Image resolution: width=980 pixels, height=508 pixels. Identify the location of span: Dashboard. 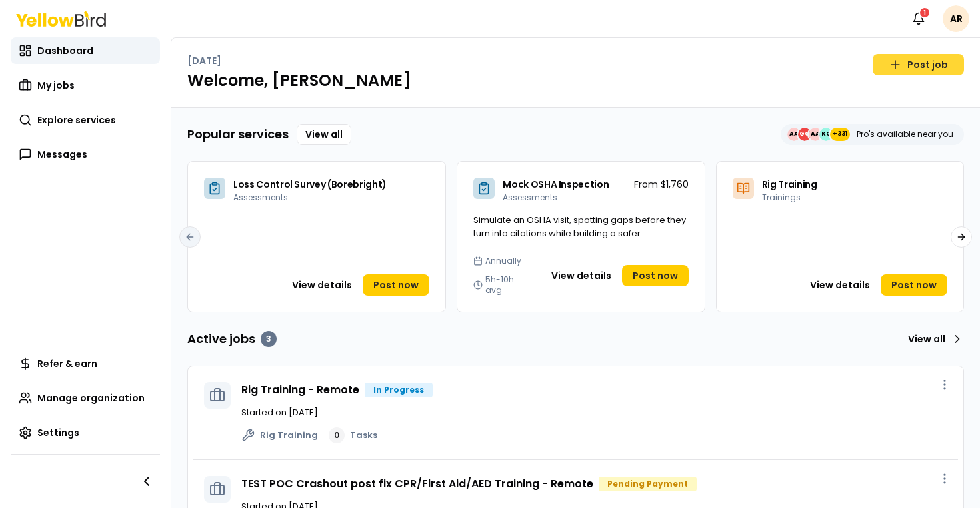
(65, 51).